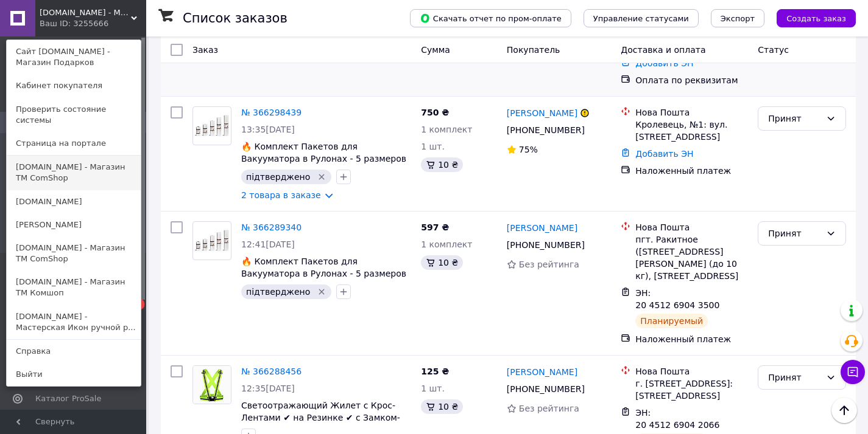 The image size is (868, 434). Describe the element at coordinates (677, 299) in the screenshot. I see `span: ЭН: 20 4512 6904 3500` at that location.